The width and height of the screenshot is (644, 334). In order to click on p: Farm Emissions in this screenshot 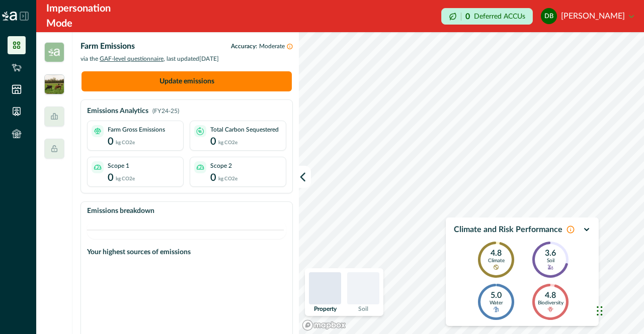, I will do `click(107, 46)`.